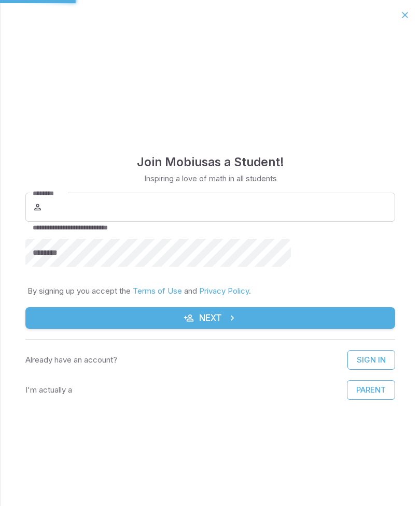  I want to click on p: I'm actually a, so click(49, 390).